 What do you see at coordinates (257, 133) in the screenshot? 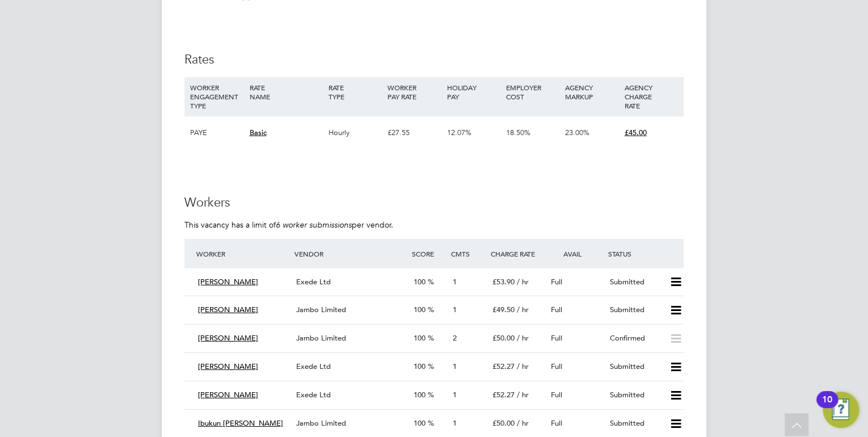
I see `span: Basic` at bounding box center [257, 133].